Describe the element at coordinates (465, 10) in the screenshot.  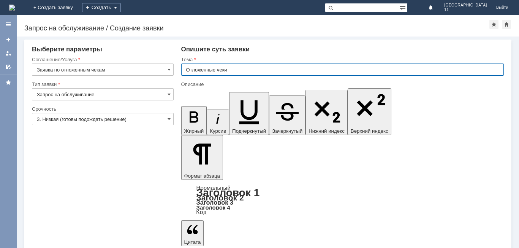
I see `span: 11` at that location.